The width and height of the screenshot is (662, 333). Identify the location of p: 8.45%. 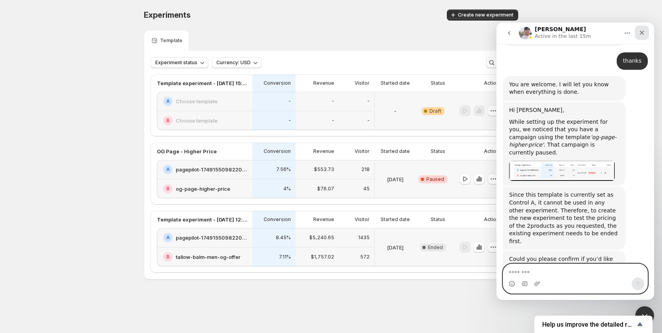
(283, 238).